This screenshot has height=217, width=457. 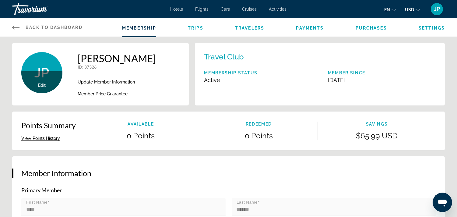 What do you see at coordinates (47, 27) in the screenshot?
I see `a: Back to Dashboard` at bounding box center [47, 27].